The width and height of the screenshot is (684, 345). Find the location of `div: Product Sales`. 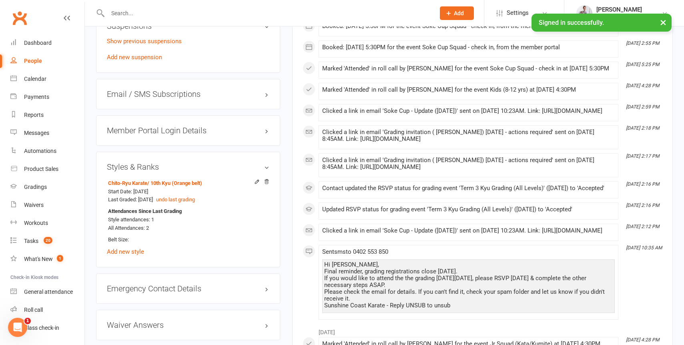

div: Product Sales is located at coordinates (41, 169).